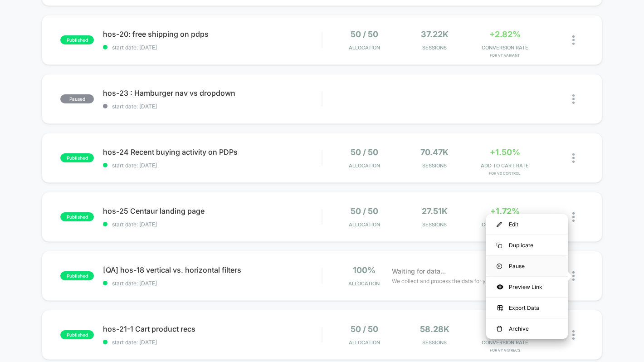 The height and width of the screenshot is (362, 644). I want to click on span: hos-20: free shipping on pdps, so click(212, 34).